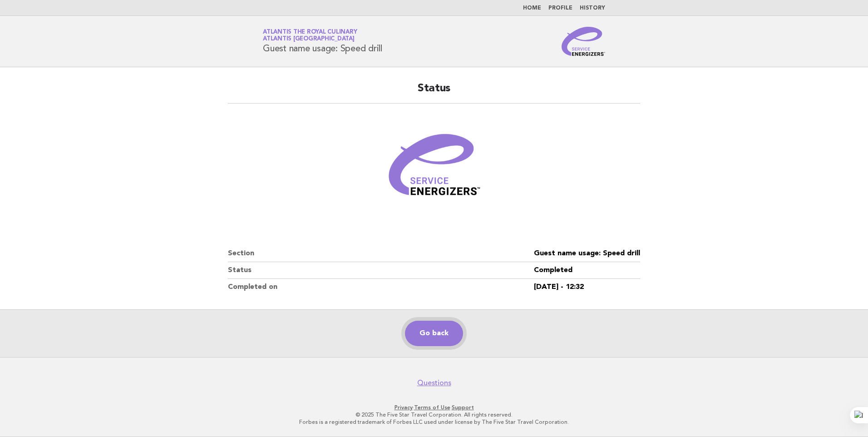 This screenshot has width=868, height=437. I want to click on a: Profile, so click(560, 8).